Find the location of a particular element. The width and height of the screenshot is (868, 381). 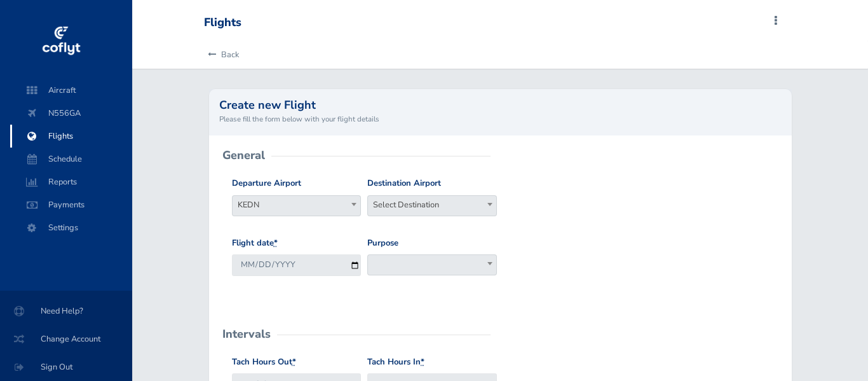

label: Flight date is located at coordinates (255, 243).